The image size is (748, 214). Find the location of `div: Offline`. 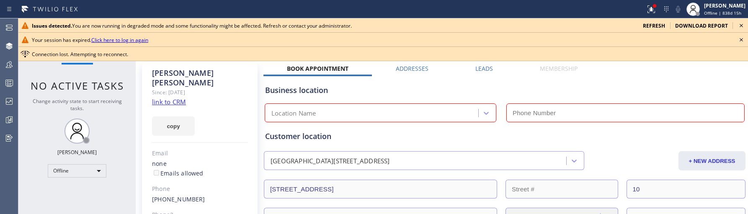

div: Offline is located at coordinates (77, 171).